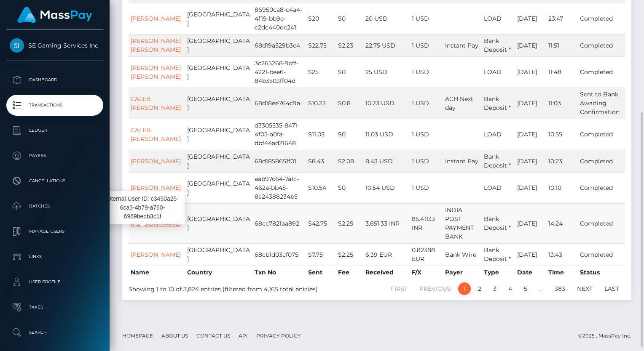 This screenshot has width=644, height=351. Describe the element at coordinates (459, 103) in the screenshot. I see `span: ACH Next day` at that location.